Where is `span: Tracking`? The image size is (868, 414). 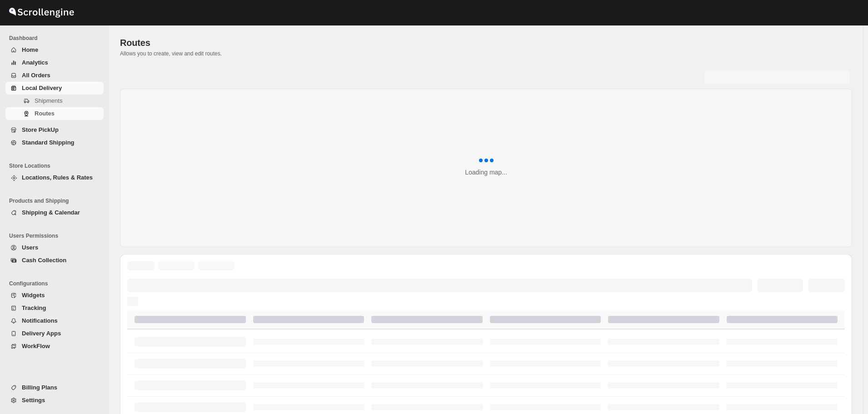
span: Tracking is located at coordinates (34, 308).